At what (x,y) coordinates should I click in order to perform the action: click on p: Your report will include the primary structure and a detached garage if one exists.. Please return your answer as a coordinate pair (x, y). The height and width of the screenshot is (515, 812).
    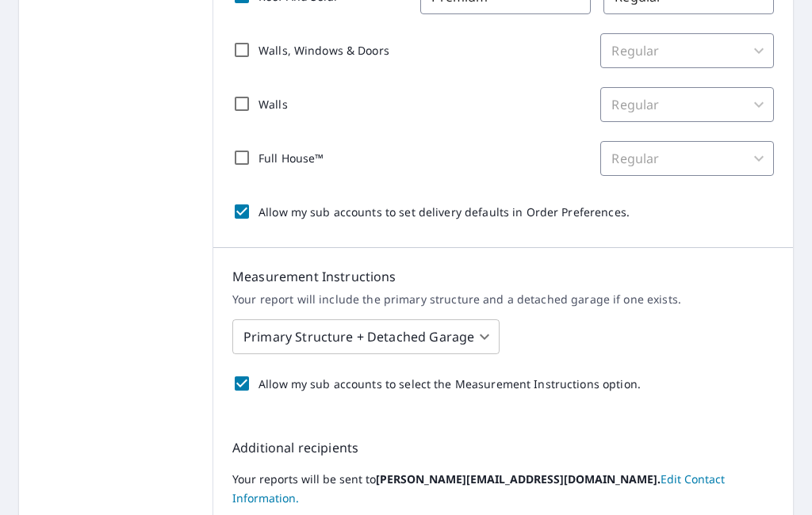
    Looking at the image, I should click on (503, 299).